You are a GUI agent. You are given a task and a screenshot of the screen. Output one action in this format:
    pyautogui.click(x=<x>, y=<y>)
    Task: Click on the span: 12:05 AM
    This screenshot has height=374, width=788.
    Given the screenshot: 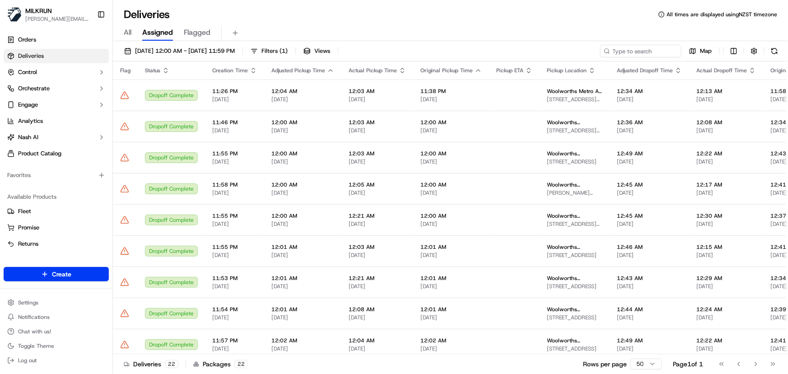 What is the action you would take?
    pyautogui.click(x=377, y=185)
    